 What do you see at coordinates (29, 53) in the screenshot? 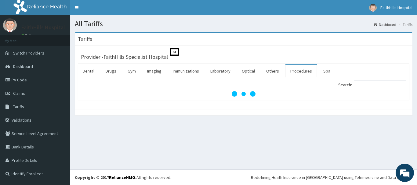
I see `span: Switch Providers` at bounding box center [29, 53].